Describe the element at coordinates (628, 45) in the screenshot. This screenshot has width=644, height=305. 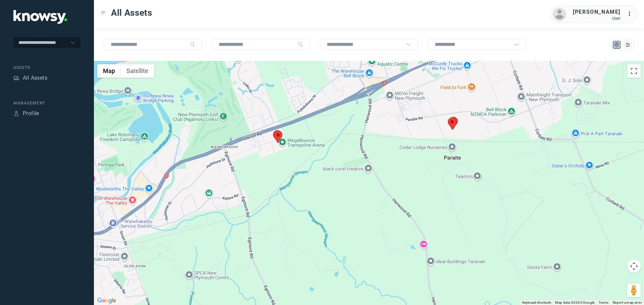
I see `div: List` at that location.